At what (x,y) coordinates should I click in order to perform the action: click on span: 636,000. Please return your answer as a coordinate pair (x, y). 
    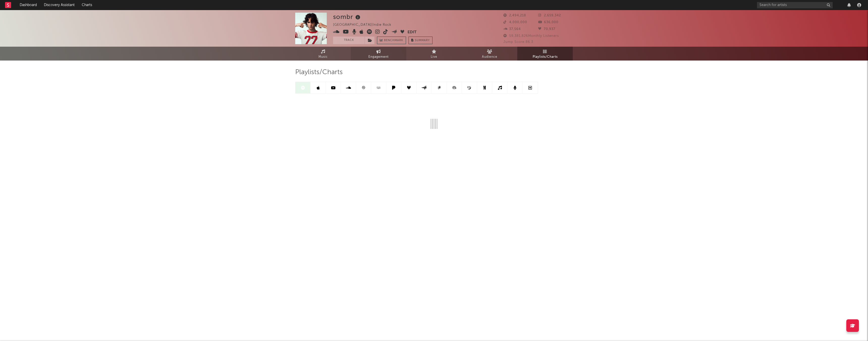
    Looking at the image, I should click on (548, 22).